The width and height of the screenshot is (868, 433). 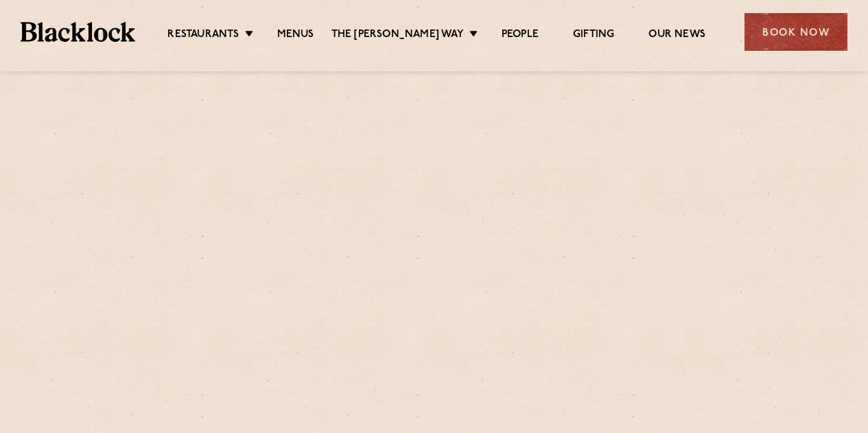 What do you see at coordinates (77, 31) in the screenshot?
I see `img: BL_Textured_Logo-footer-cropped.svg` at bounding box center [77, 31].